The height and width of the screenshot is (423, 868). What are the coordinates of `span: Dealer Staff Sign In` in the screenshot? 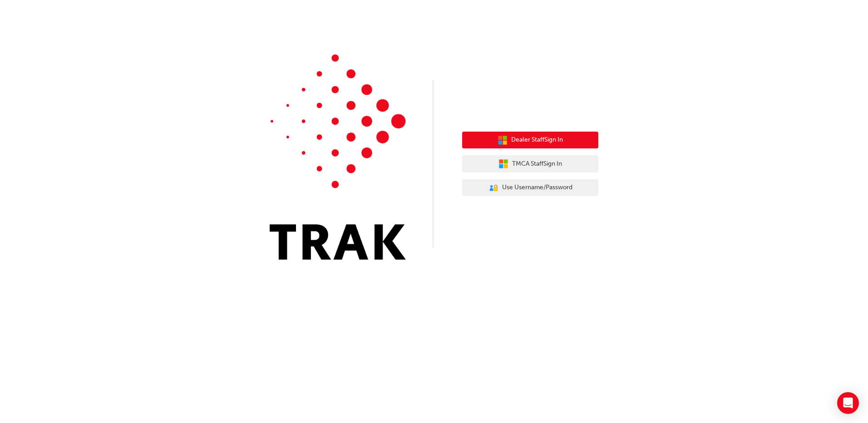 It's located at (537, 140).